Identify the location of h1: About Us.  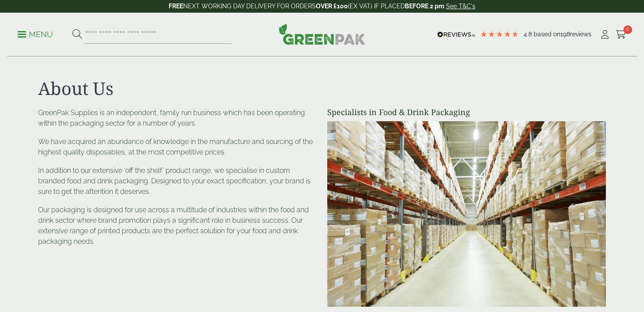
(322, 88).